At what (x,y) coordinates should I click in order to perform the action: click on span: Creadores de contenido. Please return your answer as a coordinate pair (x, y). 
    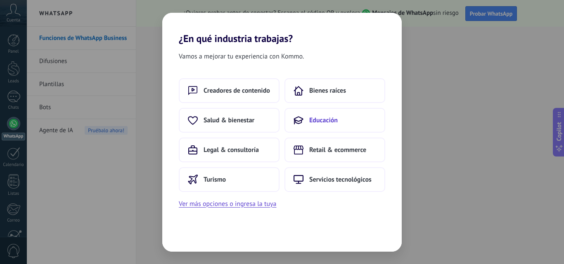
    Looking at the image, I should click on (236, 91).